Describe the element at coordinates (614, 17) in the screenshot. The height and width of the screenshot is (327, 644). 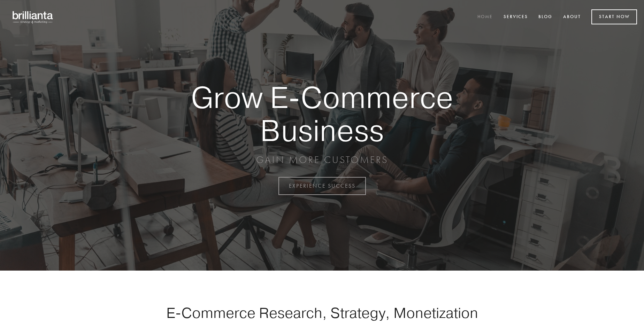
I see `a: Start Now` at that location.